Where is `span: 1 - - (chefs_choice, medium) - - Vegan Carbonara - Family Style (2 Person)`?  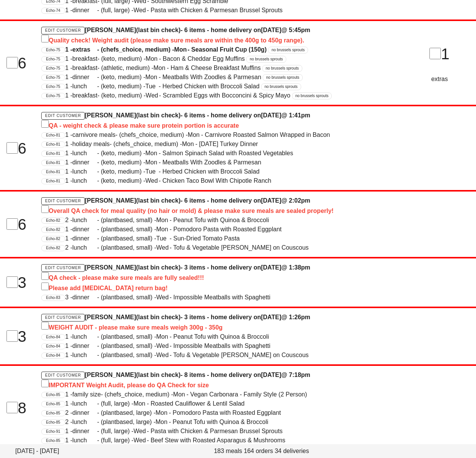 span: 1 - - (chefs_choice, medium) - - Vegan Carbonara - Family Style (2 Person) is located at coordinates (186, 394).